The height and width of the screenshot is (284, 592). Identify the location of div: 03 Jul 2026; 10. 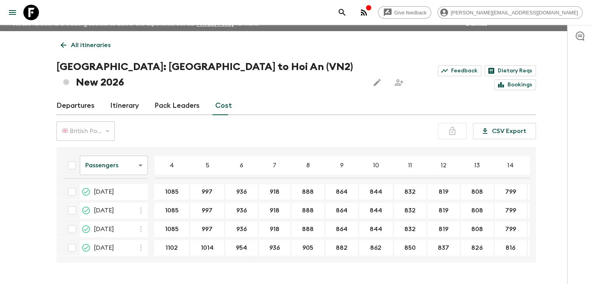
(376, 192).